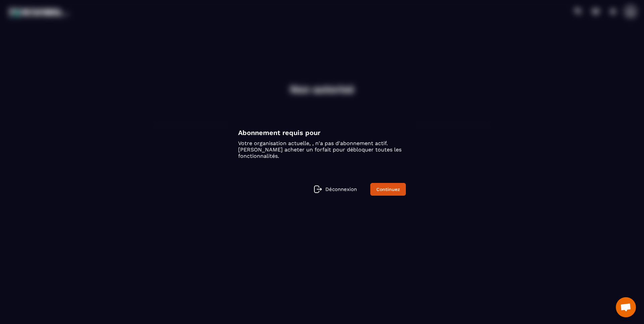 The height and width of the screenshot is (324, 644). I want to click on p: Déconnexion, so click(341, 190).